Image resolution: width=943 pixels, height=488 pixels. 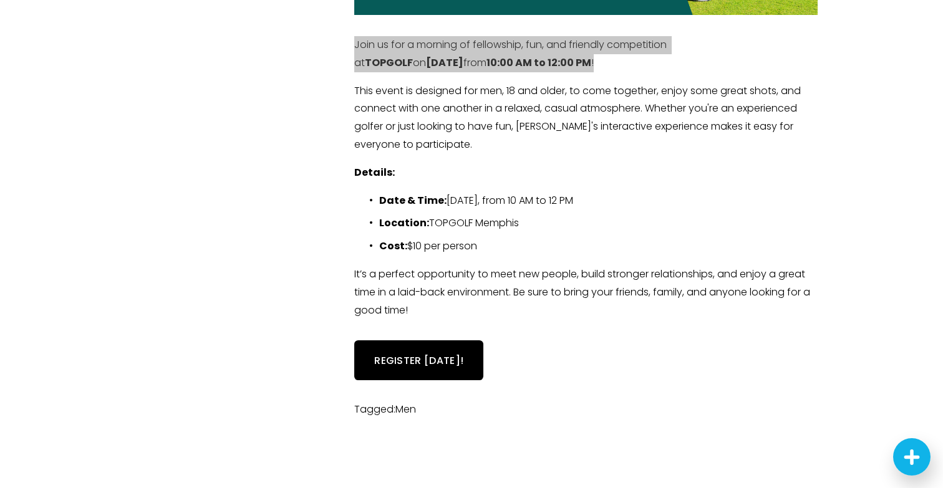 I want to click on strong: Date & Time:, so click(x=413, y=200).